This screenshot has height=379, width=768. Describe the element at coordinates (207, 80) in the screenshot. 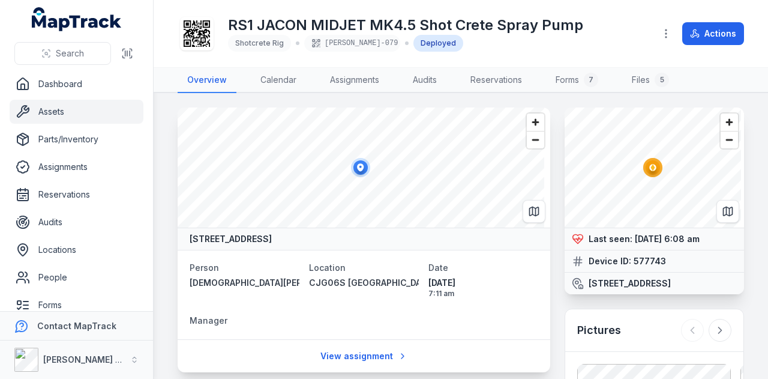

I see `a: Overview` at that location.